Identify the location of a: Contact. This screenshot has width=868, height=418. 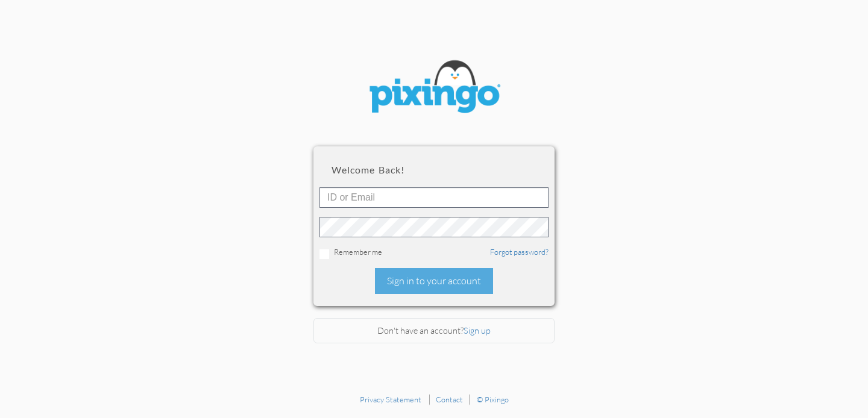
(449, 399).